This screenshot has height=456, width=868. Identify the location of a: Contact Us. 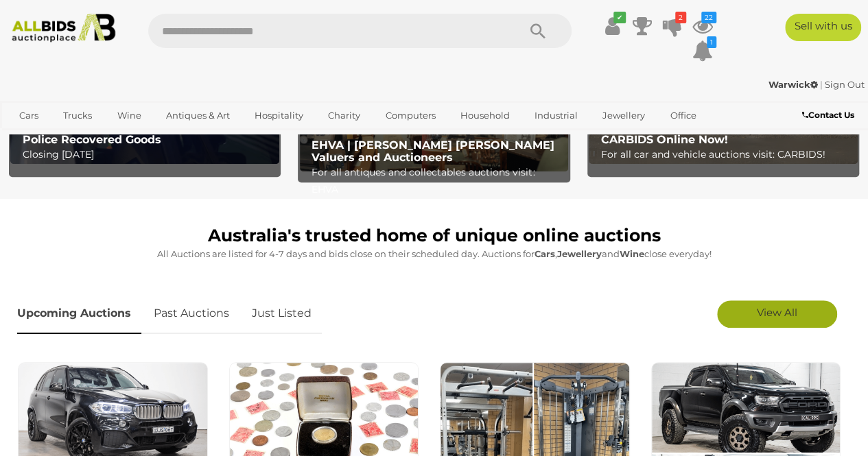
(829, 115).